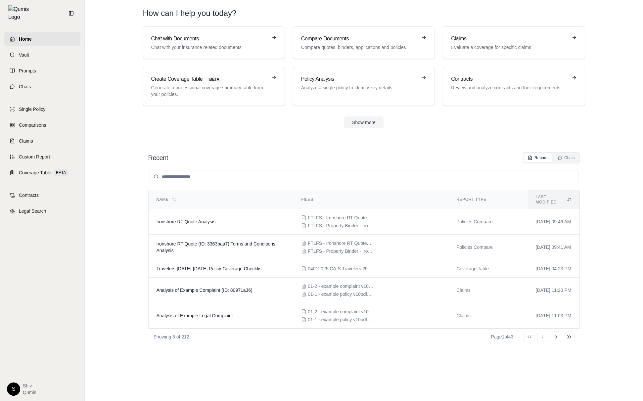 The image size is (643, 401). I want to click on h3: Policy Analysis, so click(359, 79).